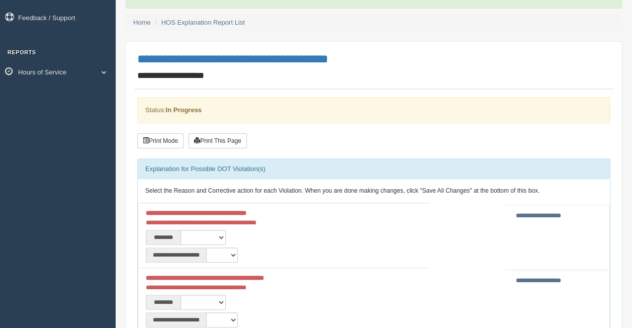 This screenshot has height=328, width=632. Describe the element at coordinates (203, 22) in the screenshot. I see `a: HOS Explanation Report List` at that location.